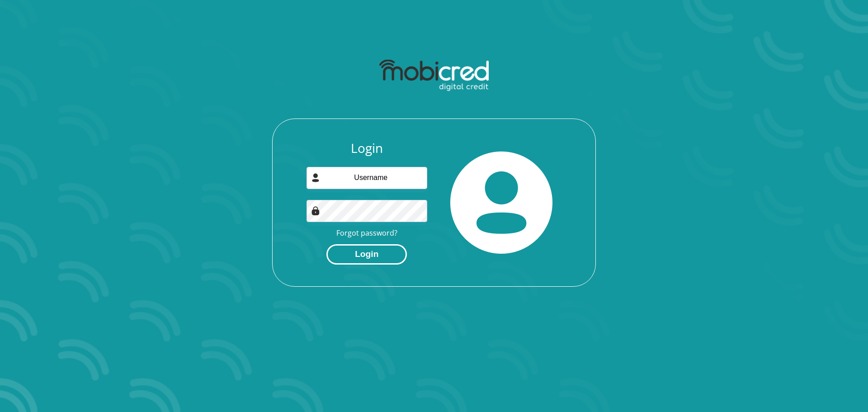  I want to click on img: Image, so click(316, 210).